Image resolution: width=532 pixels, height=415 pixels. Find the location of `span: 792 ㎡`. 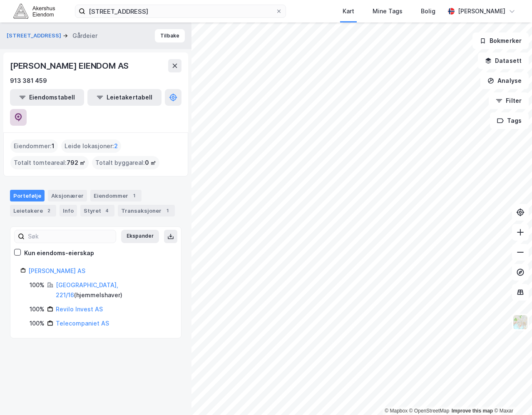

span: 792 ㎡ is located at coordinates (76, 163).